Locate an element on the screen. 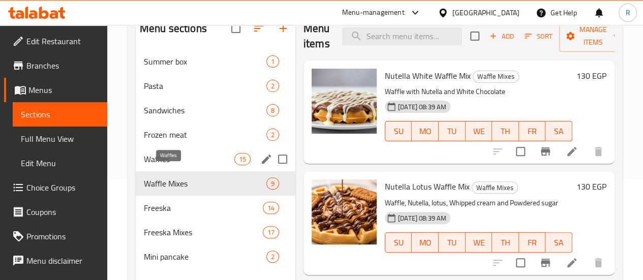  a: Coupons is located at coordinates (55, 212).